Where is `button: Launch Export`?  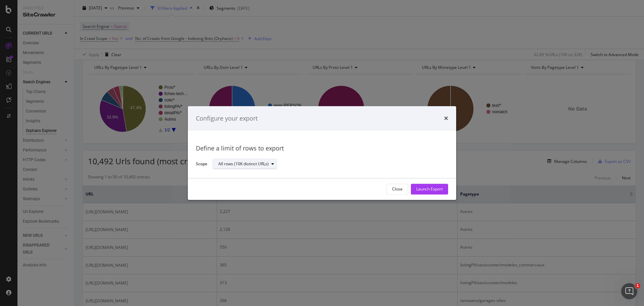 button: Launch Export is located at coordinates (429, 189).